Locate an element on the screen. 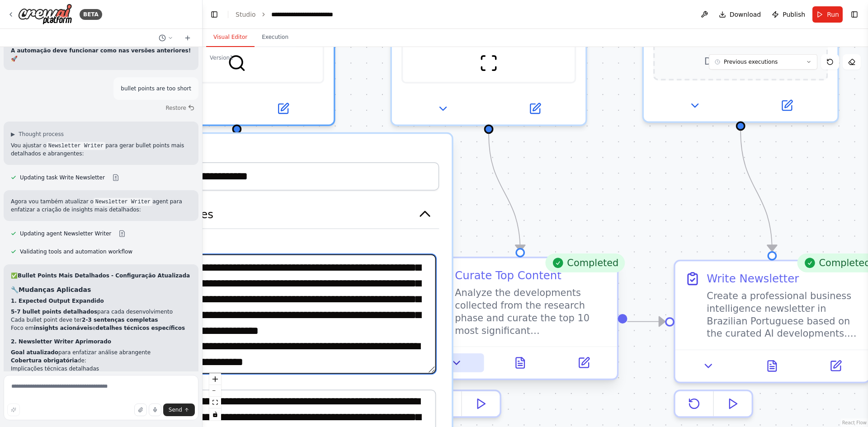 The height and width of the screenshot is (427, 868). li: para enfatizar análise abrangente is located at coordinates (101, 353).